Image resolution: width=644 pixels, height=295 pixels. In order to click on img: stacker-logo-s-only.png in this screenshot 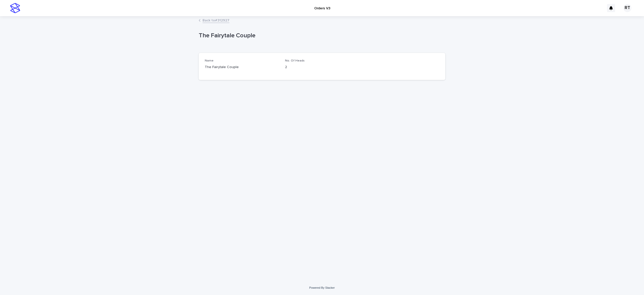, I will do `click(15, 8)`.